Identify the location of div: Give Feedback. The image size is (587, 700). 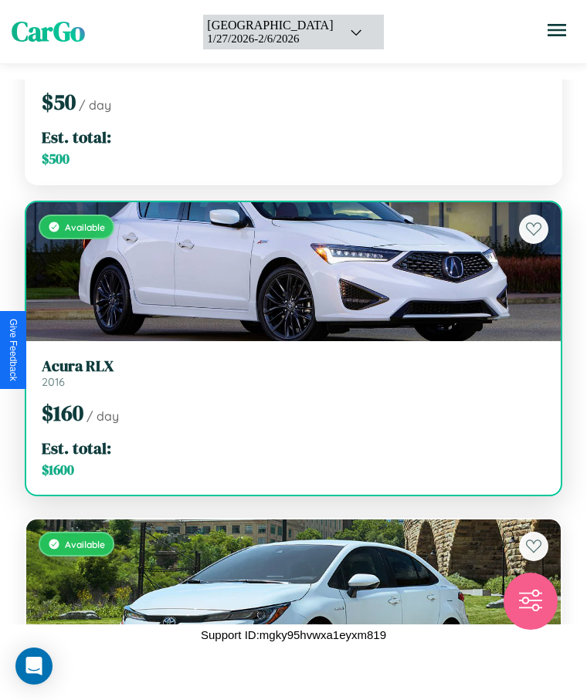
(13, 350).